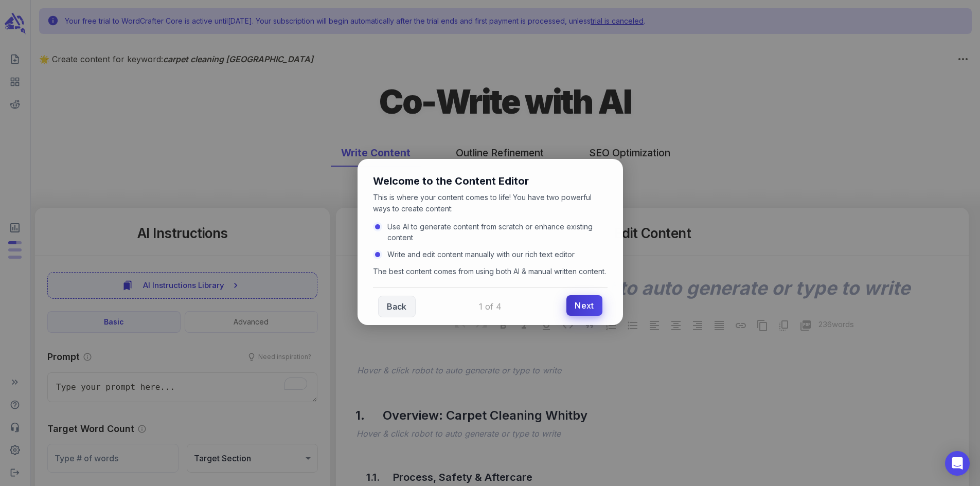 This screenshot has width=980, height=486. I want to click on li: Use AI to generate content from scratch or enhance existing content, so click(490, 232).